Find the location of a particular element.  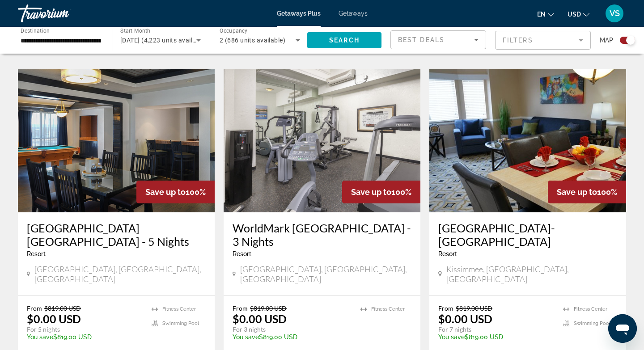

p: For 3 nights is located at coordinates (292, 329).